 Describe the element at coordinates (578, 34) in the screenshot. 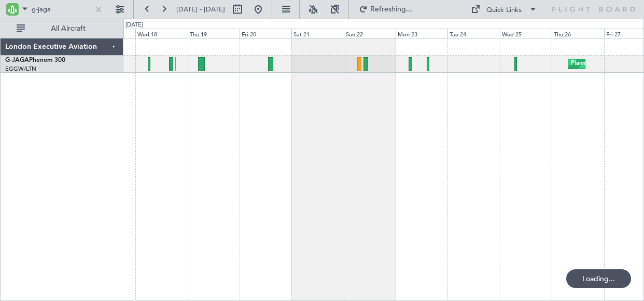

I see `div: Thu 26` at that location.